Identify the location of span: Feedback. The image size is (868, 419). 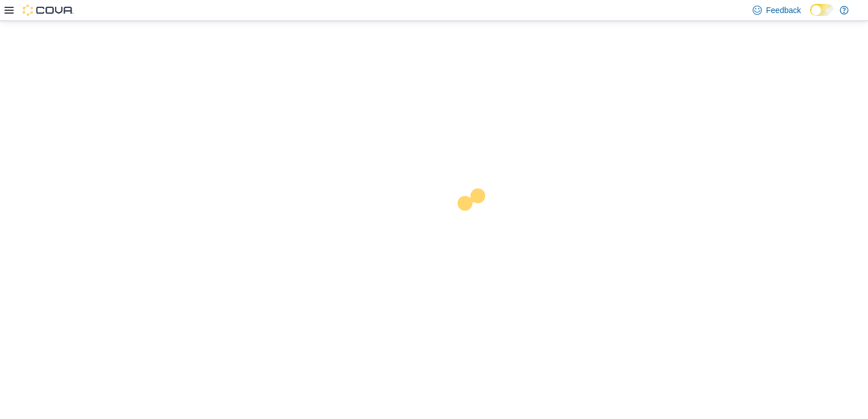
(783, 10).